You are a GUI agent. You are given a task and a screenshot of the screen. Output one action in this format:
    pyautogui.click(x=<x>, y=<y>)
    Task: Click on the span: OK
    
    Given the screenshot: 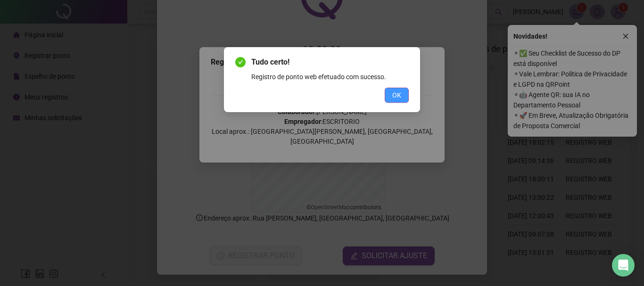 What is the action you would take?
    pyautogui.click(x=396, y=95)
    